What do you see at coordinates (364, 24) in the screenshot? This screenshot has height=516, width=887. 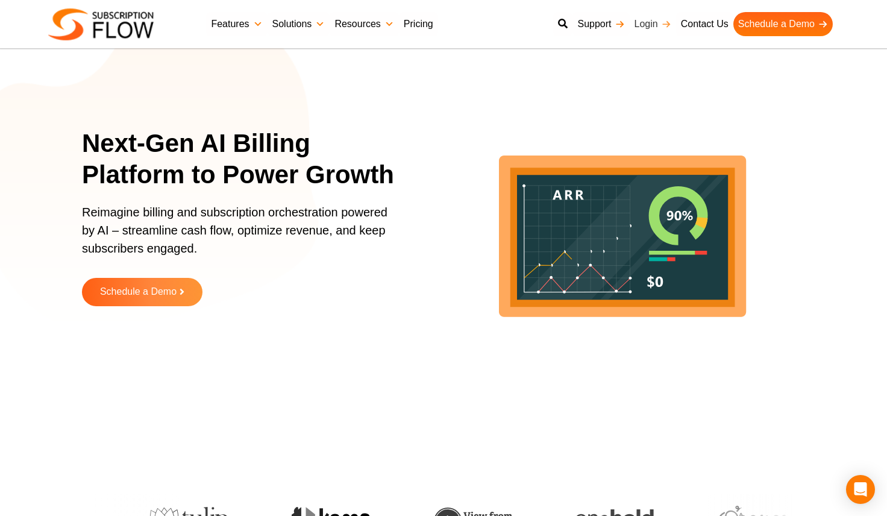 I see `a: Resources` at bounding box center [364, 24].